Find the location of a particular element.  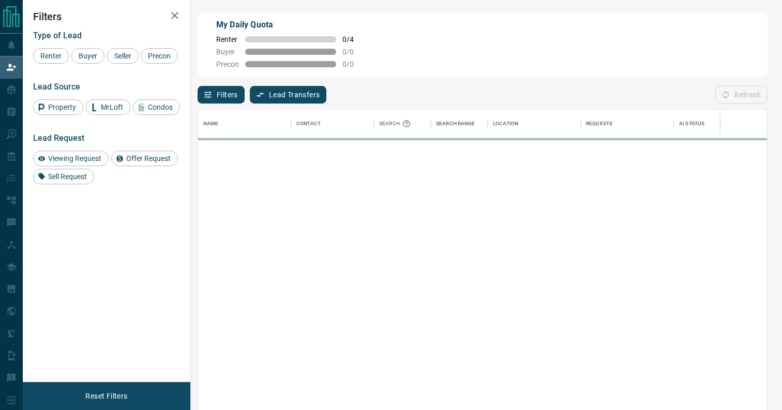

button: Filters is located at coordinates (221, 95).